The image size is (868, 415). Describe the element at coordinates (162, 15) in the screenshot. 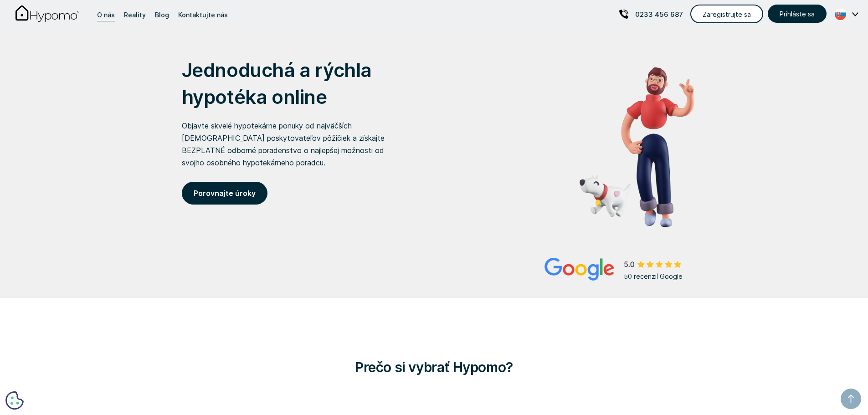

I see `div: Blog` at that location.